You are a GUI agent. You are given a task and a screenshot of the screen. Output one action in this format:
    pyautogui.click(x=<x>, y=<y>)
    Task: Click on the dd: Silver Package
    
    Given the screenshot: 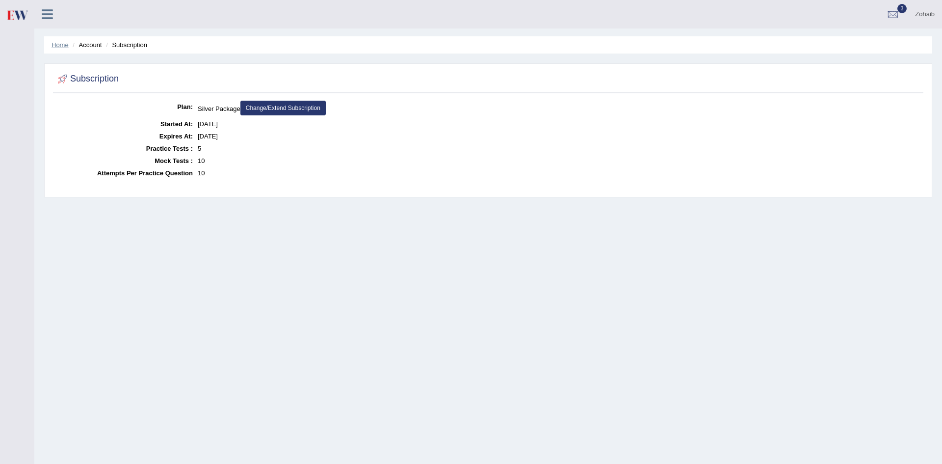 What is the action you would take?
    pyautogui.click(x=559, y=109)
    